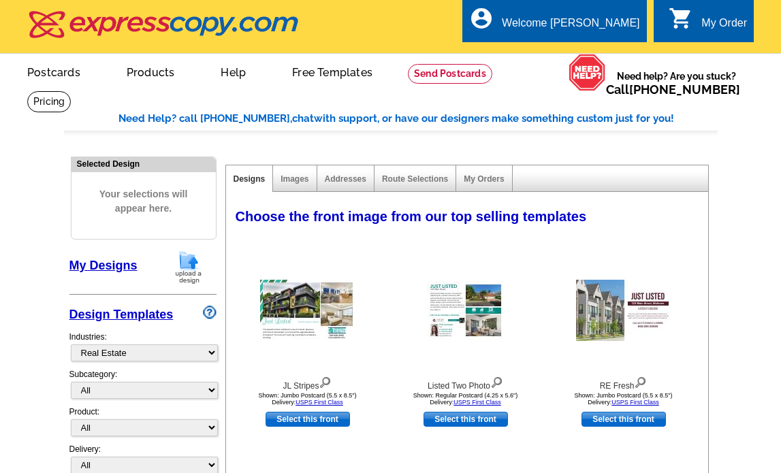 This screenshot has width=781, height=473. I want to click on a: My Orders, so click(483, 179).